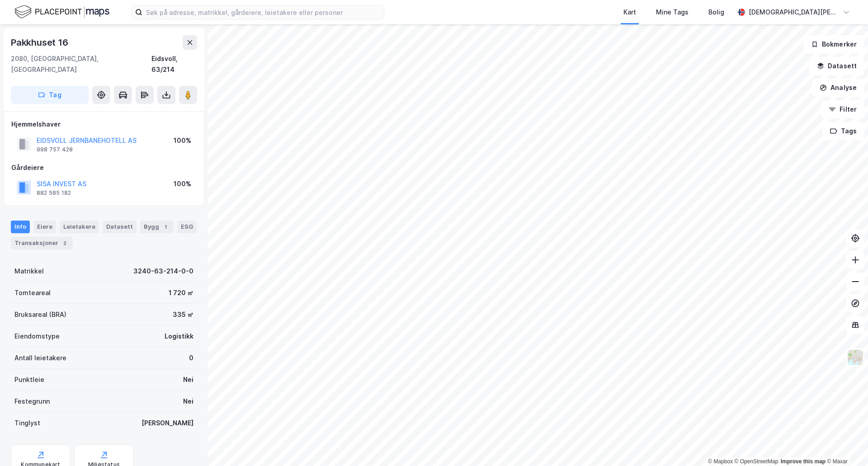 Image resolution: width=868 pixels, height=466 pixels. I want to click on div: 335 ㎡, so click(183, 315).